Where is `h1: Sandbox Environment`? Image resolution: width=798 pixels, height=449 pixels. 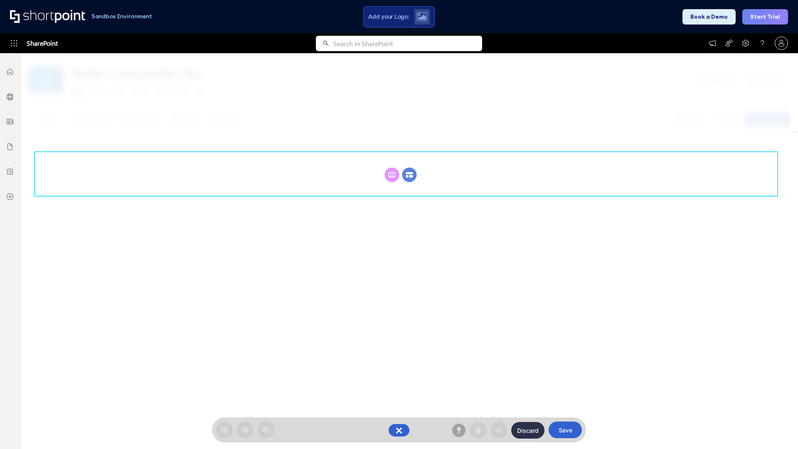
h1: Sandbox Environment is located at coordinates (122, 16).